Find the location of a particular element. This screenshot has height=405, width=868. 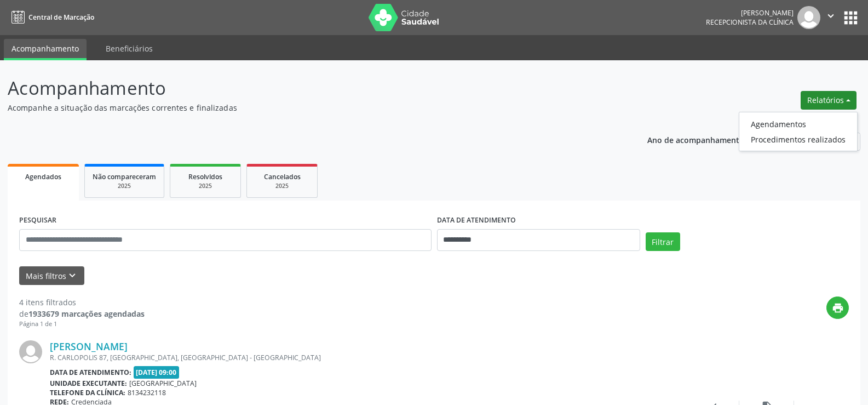

i: print is located at coordinates (838, 308).